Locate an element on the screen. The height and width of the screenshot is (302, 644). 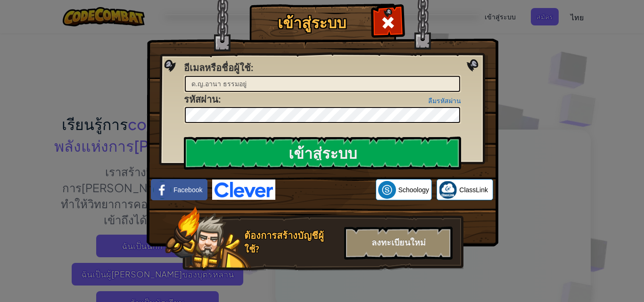
div: ลงทะเบียนใหม่ is located at coordinates (398, 243).